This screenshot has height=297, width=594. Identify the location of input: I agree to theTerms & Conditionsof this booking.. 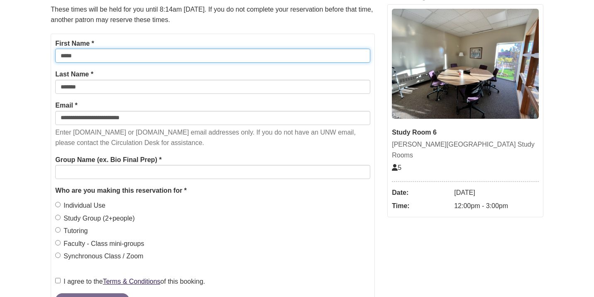
(58, 280).